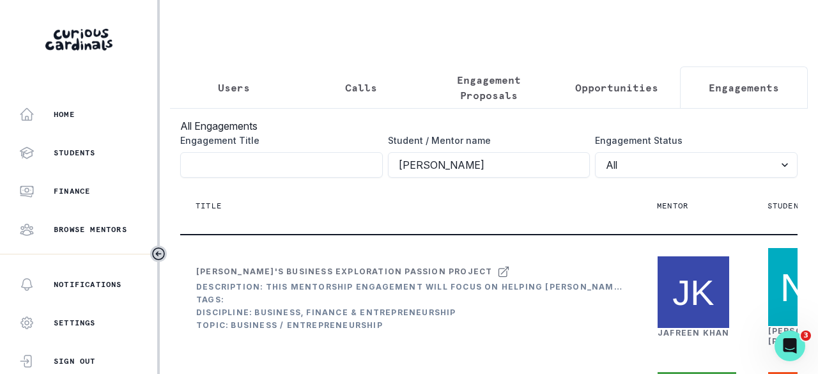 The image size is (818, 374). Describe the element at coordinates (617, 88) in the screenshot. I see `p: Opportunities` at that location.